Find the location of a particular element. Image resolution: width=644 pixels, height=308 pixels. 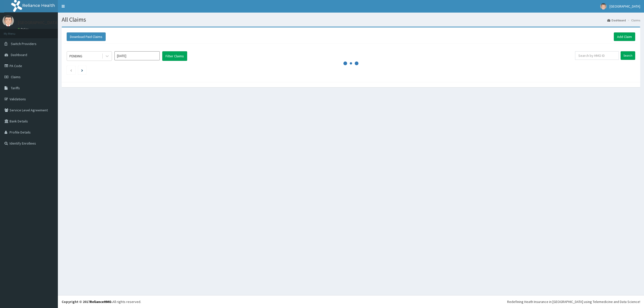

footer: All rights reserved. is located at coordinates (351, 301).